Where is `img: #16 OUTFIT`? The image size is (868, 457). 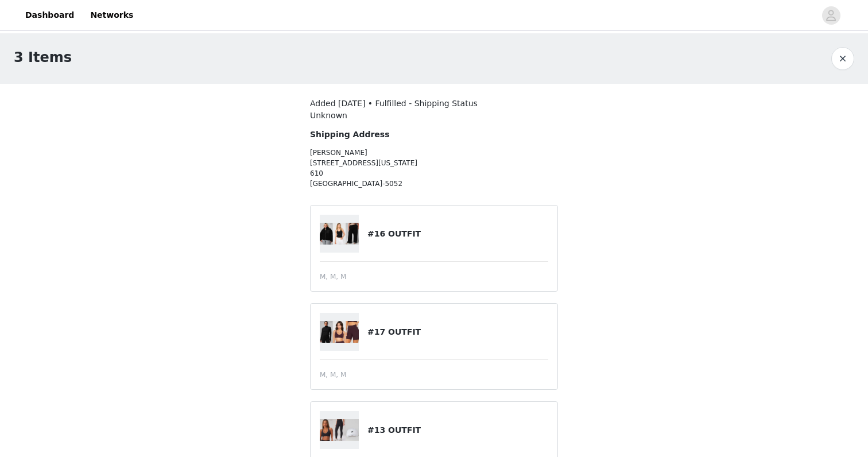
img: #16 OUTFIT is located at coordinates (339, 234).